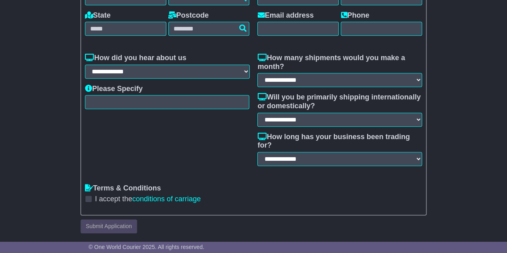 This screenshot has height=253, width=507. Describe the element at coordinates (166, 199) in the screenshot. I see `a: conditions of carriage` at that location.